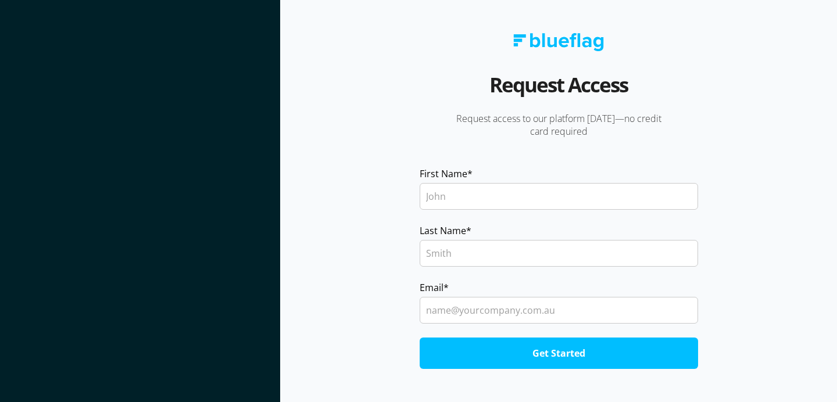 This screenshot has height=402, width=837. Describe the element at coordinates (443, 231) in the screenshot. I see `span: Last Name` at that location.